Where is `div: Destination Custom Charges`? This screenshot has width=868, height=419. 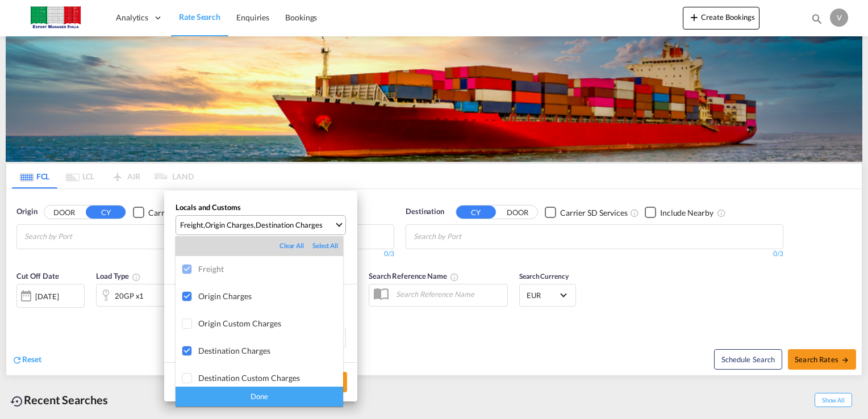
div: Destination Custom Charges is located at coordinates (270, 378).